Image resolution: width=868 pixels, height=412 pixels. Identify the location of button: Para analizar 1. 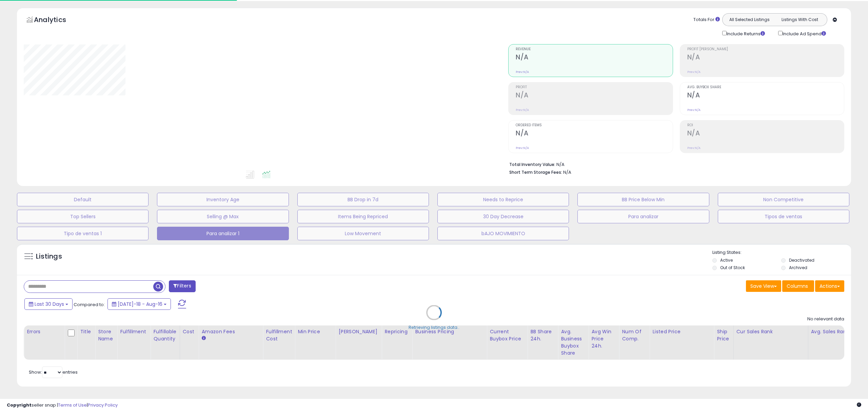
(222, 233).